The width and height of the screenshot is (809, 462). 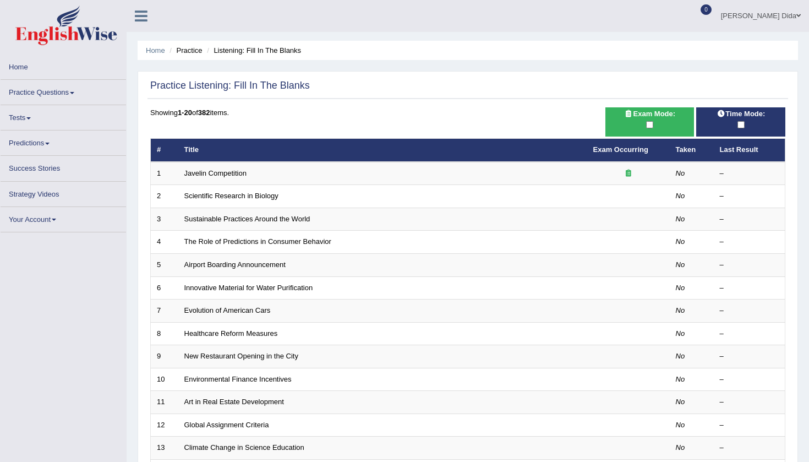 I want to click on a: The Role of Predictions in Consumer Behavior, so click(x=257, y=241).